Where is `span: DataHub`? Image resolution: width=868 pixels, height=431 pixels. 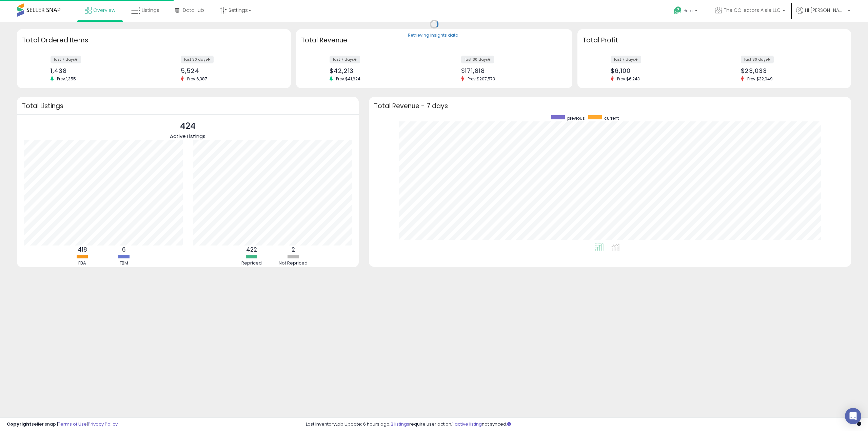 span: DataHub is located at coordinates (193, 10).